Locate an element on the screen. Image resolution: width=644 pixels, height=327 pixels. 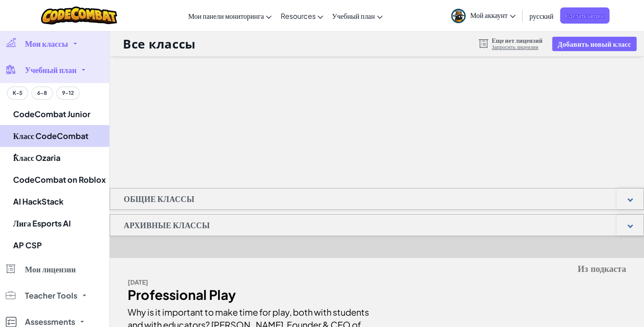
span: Мой аккаунт is located at coordinates (493, 14).